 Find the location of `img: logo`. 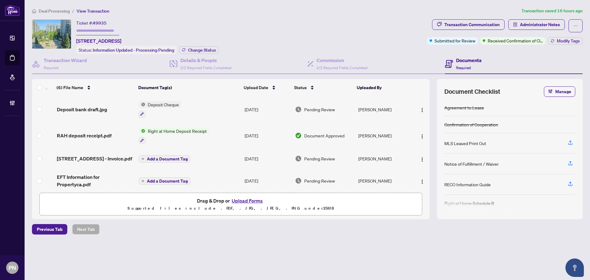

img: logo is located at coordinates (12, 10).